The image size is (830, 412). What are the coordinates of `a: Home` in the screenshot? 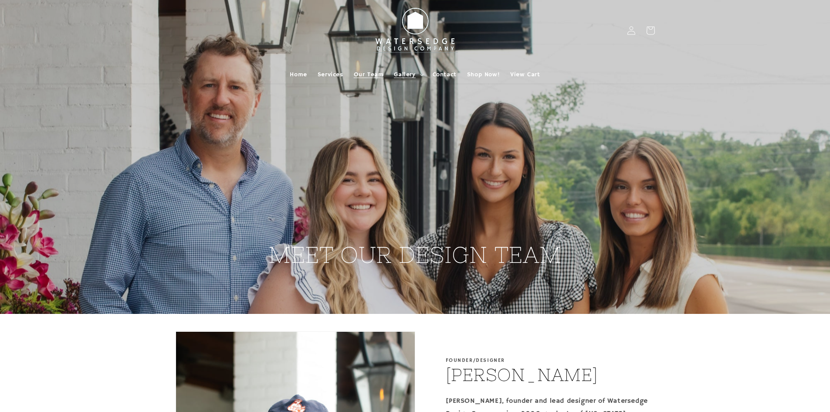 It's located at (298, 75).